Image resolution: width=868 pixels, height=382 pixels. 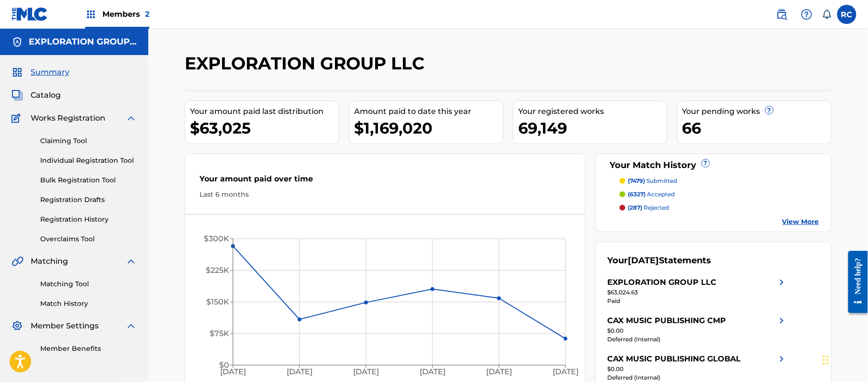 What do you see at coordinates (698, 291) in the screenshot?
I see `a: EXPLORATION GROUP LLCright chevron icon$63,024.63Paid` at bounding box center [698, 291].